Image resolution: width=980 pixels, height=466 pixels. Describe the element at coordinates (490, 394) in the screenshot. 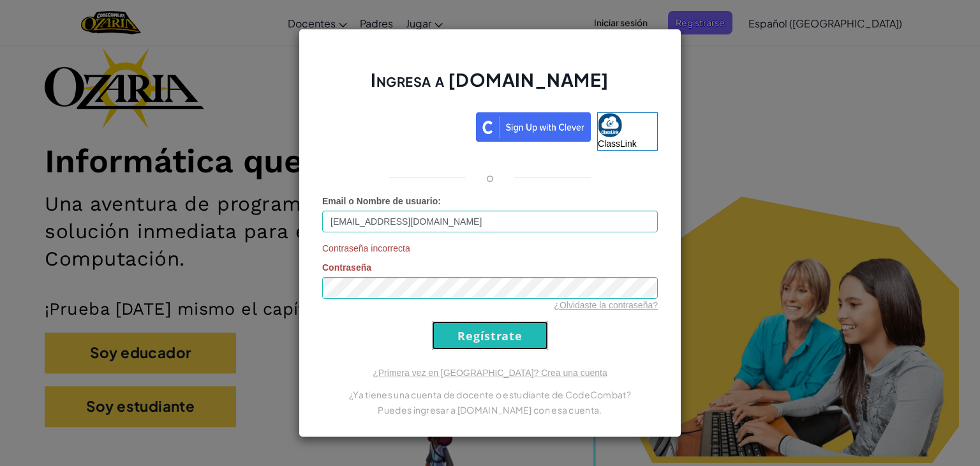

I see `p: ¿Ya tienes una cuenta de docente o estudiante de CodeCombat?` at that location.